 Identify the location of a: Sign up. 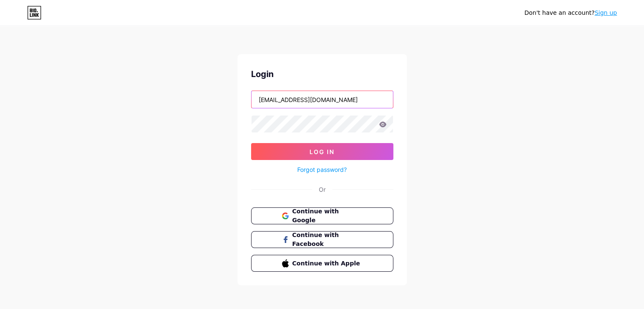
(606, 13).